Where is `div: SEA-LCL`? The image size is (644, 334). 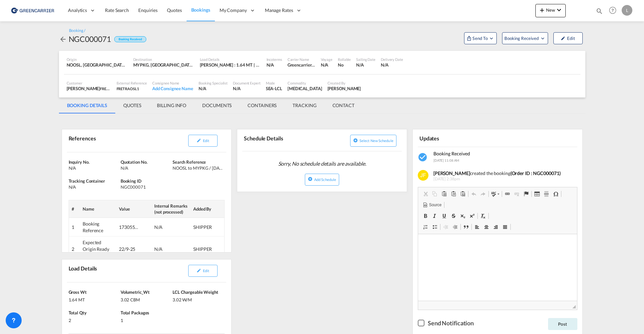
div: SEA-LCL is located at coordinates (274, 88).